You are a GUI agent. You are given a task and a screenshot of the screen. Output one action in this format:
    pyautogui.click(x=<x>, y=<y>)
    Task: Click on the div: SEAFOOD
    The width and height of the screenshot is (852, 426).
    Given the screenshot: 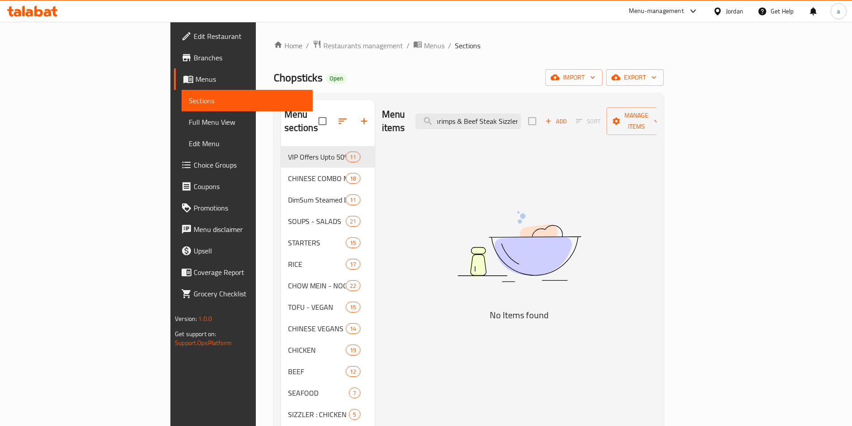 What is the action you would take?
    pyautogui.click(x=318, y=393)
    